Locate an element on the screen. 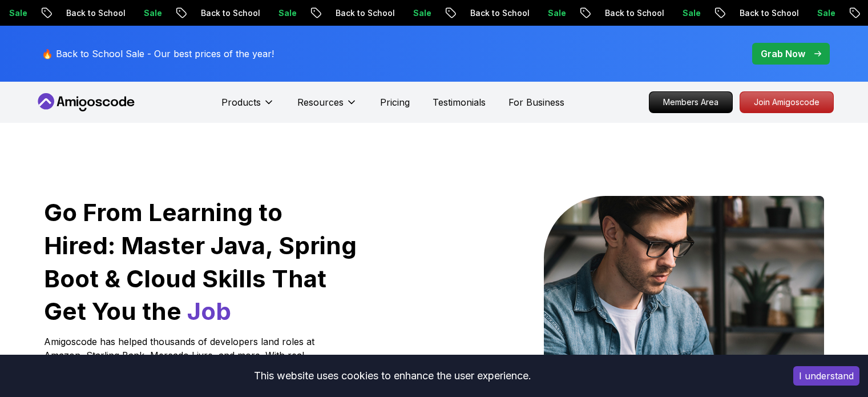 Image resolution: width=868 pixels, height=397 pixels. span: Job is located at coordinates (209, 311).